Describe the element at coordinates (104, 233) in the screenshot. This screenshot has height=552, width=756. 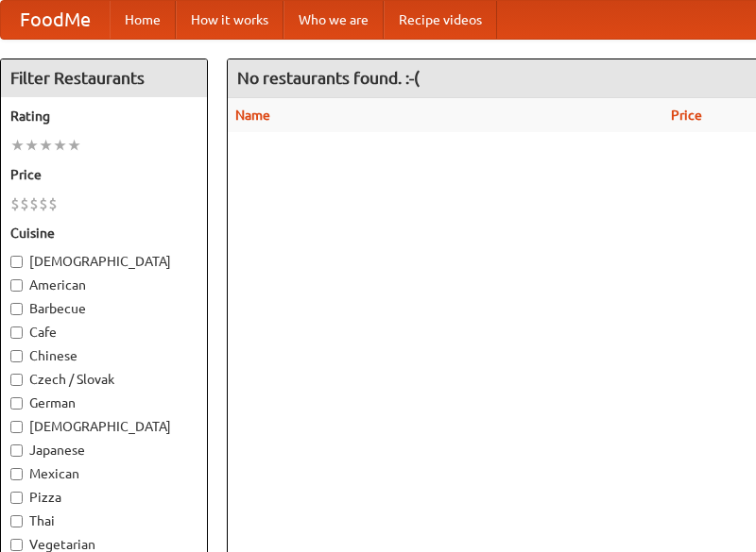
I see `h5: Cuisine` at that location.